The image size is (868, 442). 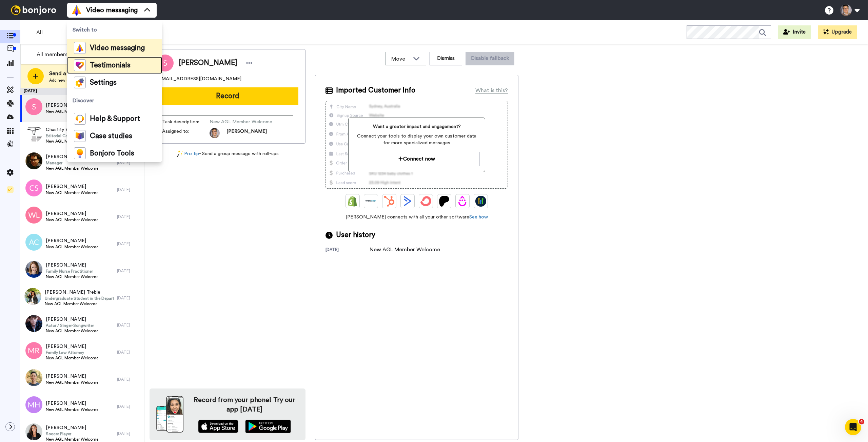 I want to click on span: Editorial Comms Manager & Host, so click(x=77, y=136).